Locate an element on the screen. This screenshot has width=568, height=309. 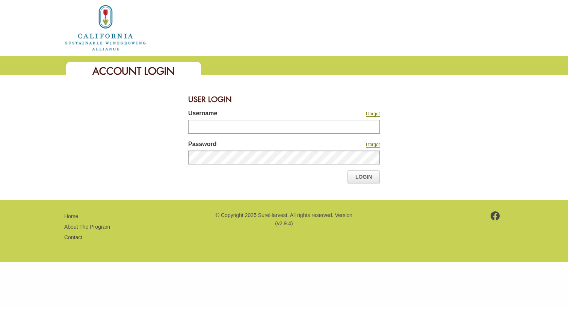
img: logo_cswa2x.png is located at coordinates (106, 28).